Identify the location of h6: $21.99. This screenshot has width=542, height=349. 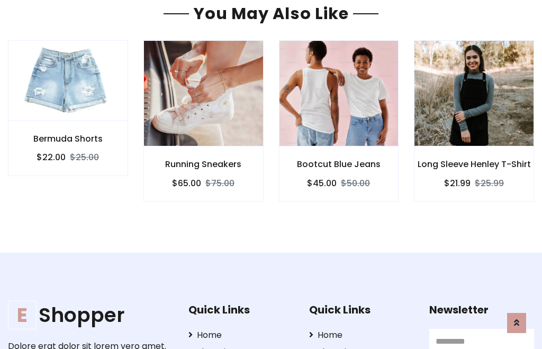
(458, 183).